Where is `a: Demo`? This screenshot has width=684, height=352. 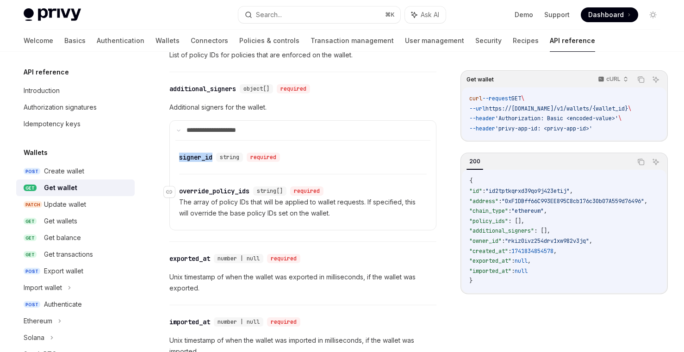
a: Demo is located at coordinates (524, 15).